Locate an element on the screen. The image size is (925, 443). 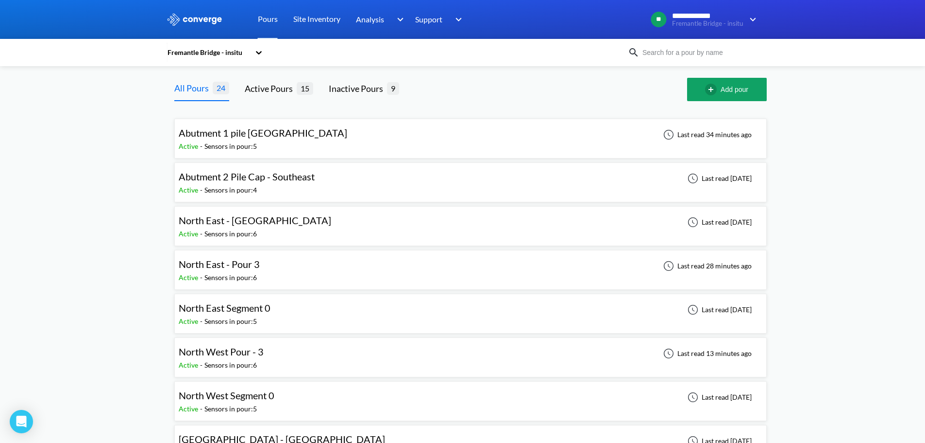
button: Add pour is located at coordinates (727, 89).